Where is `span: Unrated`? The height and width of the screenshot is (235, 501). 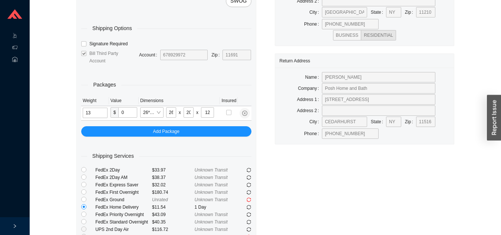
span: Unrated is located at coordinates (160, 200).